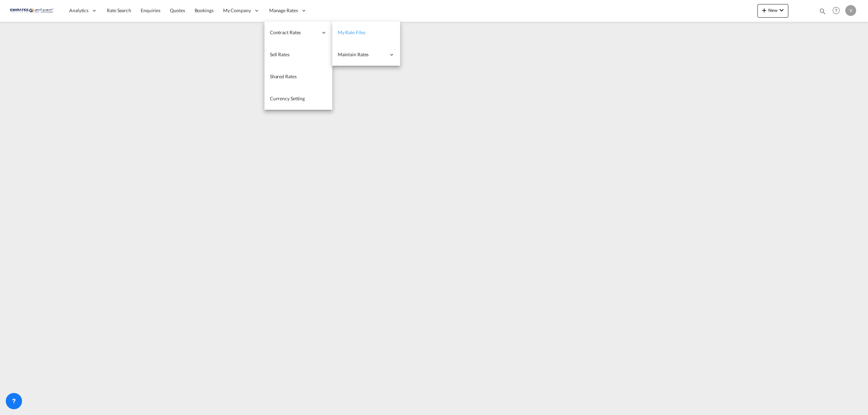 This screenshot has width=868, height=415. What do you see at coordinates (362, 54) in the screenshot?
I see `span: Maintain Rates` at bounding box center [362, 54].